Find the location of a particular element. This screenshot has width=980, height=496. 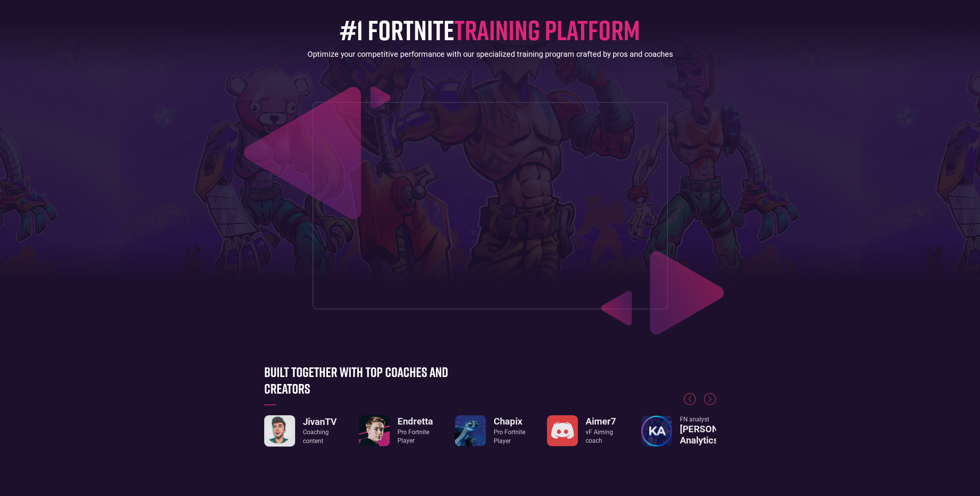

div: Coaching content is located at coordinates (321, 437).